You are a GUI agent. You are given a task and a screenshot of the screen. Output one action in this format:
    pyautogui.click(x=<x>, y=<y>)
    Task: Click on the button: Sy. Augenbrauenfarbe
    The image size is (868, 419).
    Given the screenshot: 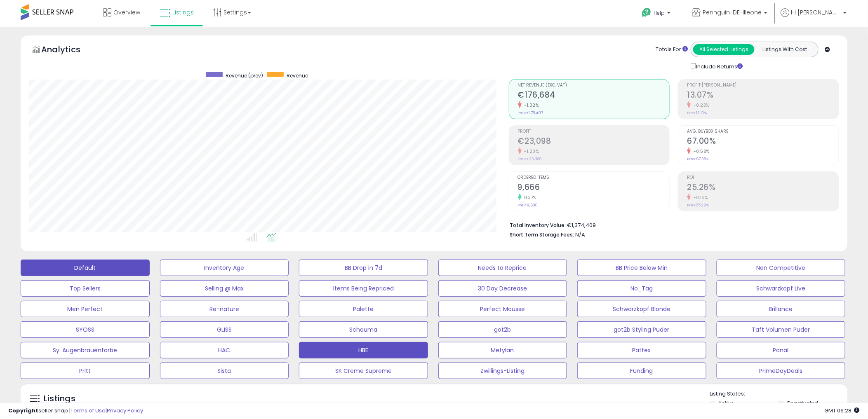 What is the action you would take?
    pyautogui.click(x=85, y=350)
    